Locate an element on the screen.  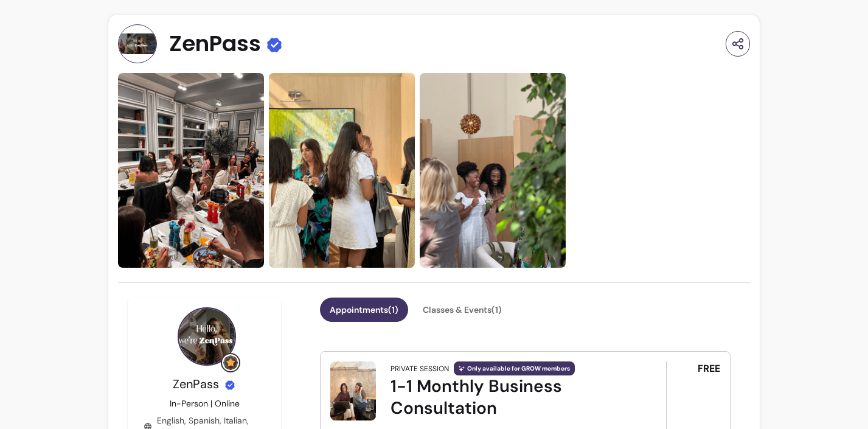
img: https://d22cr2pskkweo8.cloudfront.net/999052c6-f8e9-493f-944f-2241a93e4d21 is located at coordinates (191, 170).